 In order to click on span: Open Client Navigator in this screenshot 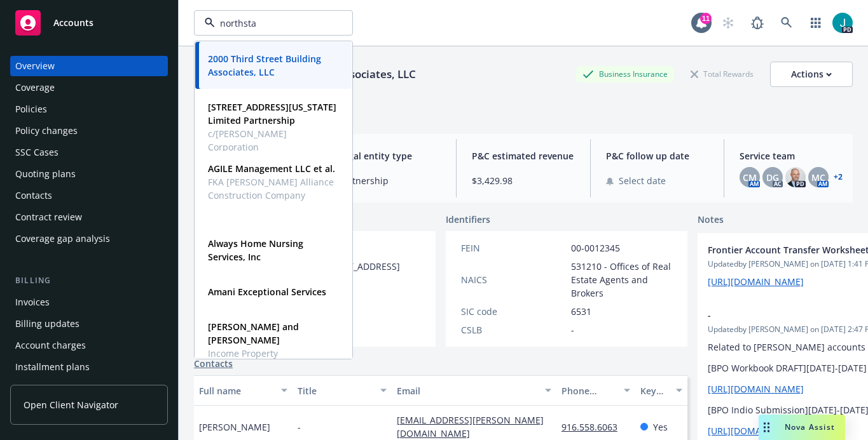, I will do `click(70, 405)`.